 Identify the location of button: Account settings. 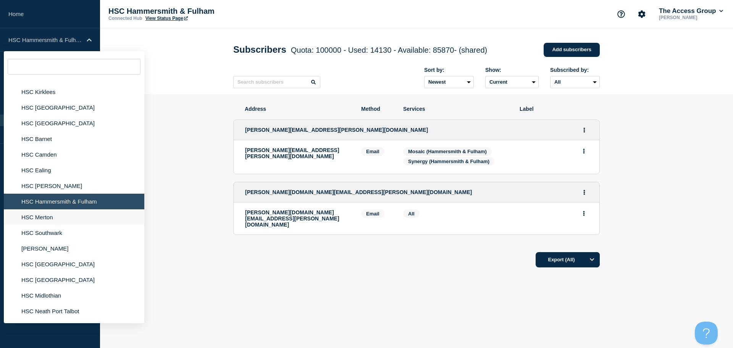
(642, 14).